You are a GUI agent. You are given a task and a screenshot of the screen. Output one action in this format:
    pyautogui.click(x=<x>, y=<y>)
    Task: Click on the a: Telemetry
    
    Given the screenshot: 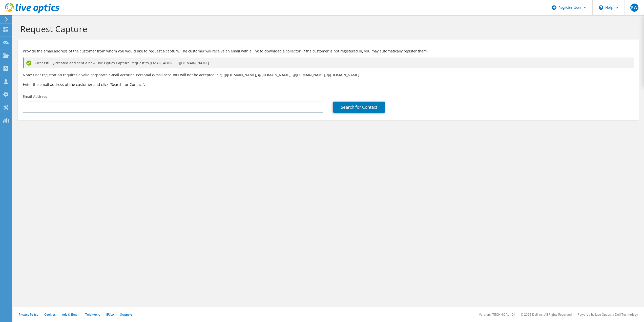 What is the action you would take?
    pyautogui.click(x=92, y=315)
    